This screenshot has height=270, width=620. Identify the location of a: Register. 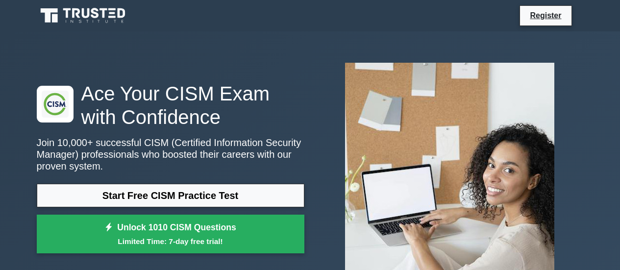
(546, 15).